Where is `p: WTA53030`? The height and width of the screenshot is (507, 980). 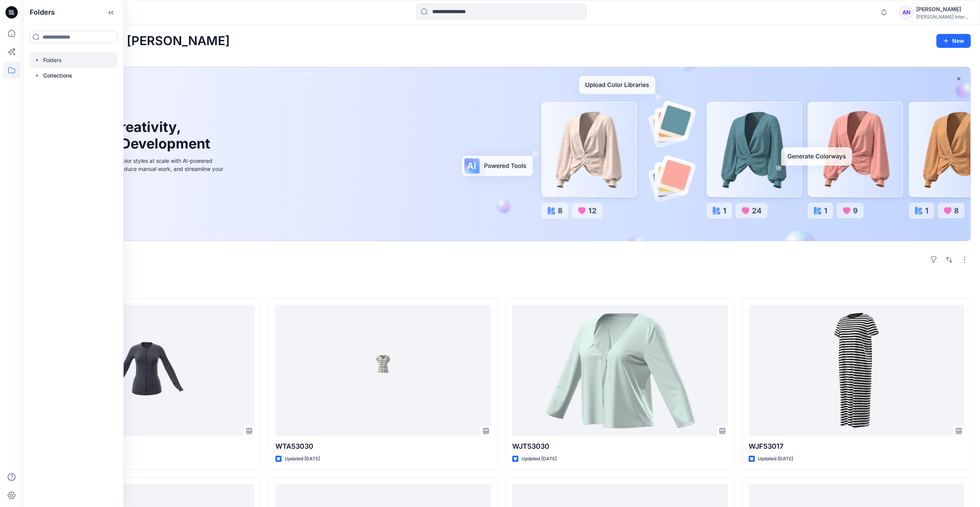 p: WTA53030 is located at coordinates (383, 447).